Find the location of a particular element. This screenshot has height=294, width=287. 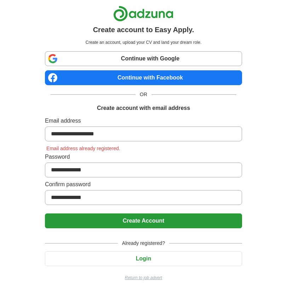

button: Create Account is located at coordinates (143, 221).